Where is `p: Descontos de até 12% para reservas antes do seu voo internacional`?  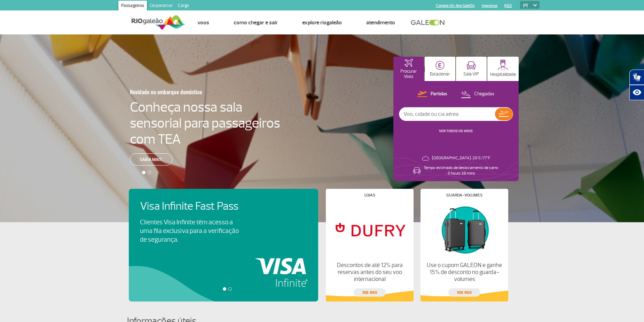 p: Descontos de até 12% para reservas antes do seu voo internacional is located at coordinates (369, 272).